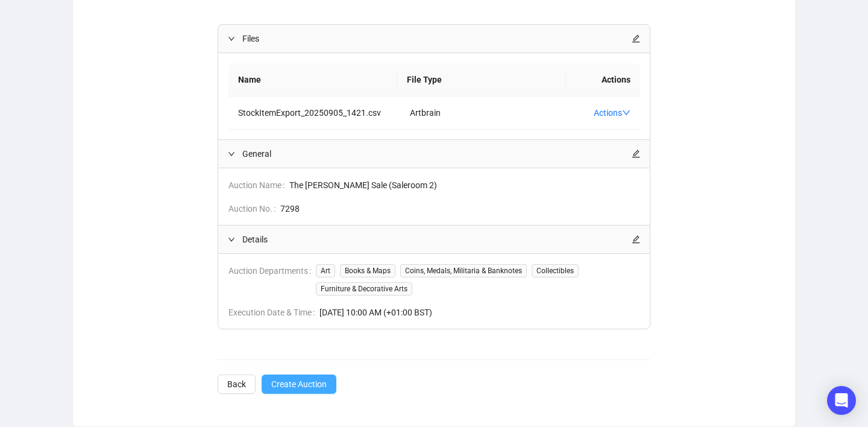 Image resolution: width=868 pixels, height=427 pixels. Describe the element at coordinates (463, 271) in the screenshot. I see `span: Coins, Medals, Militaria & Banknotes` at that location.